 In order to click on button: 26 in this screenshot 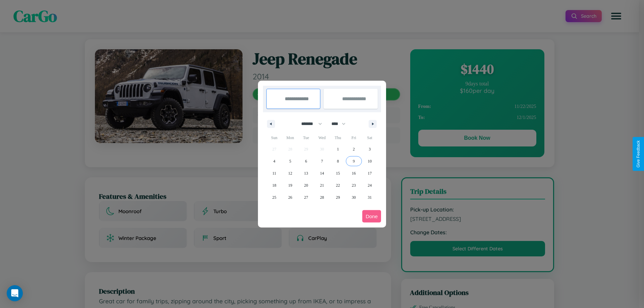, I will do `click(290, 197)`.